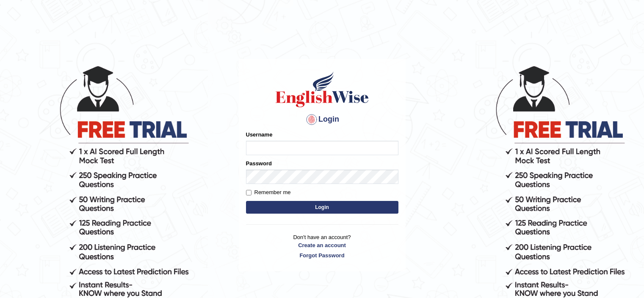 Image resolution: width=644 pixels, height=298 pixels. Describe the element at coordinates (258, 163) in the screenshot. I see `label: Password` at that location.